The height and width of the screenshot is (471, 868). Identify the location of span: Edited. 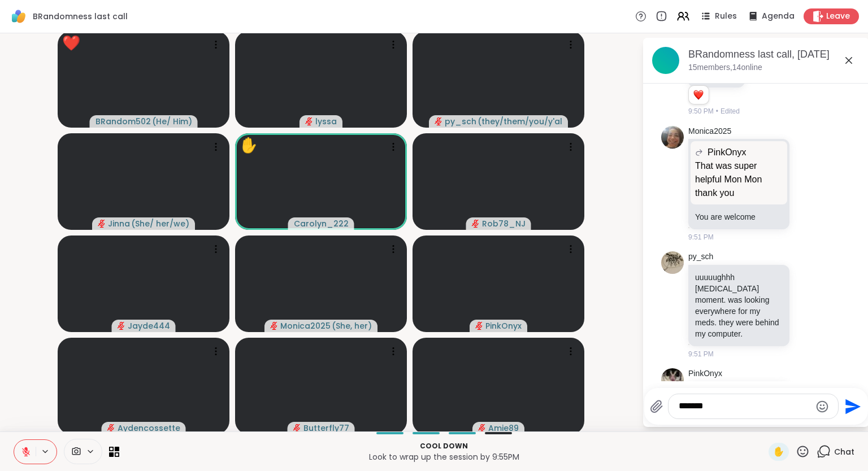
(730, 111).